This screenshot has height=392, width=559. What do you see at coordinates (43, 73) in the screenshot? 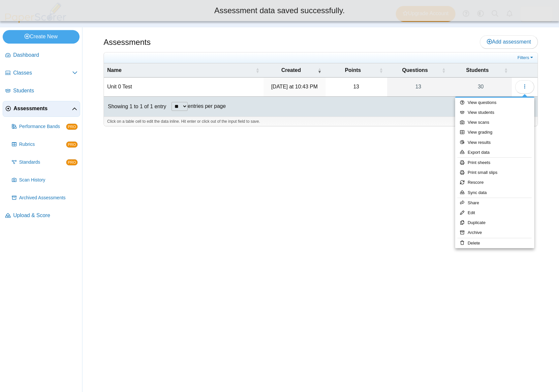
I see `span: Classes` at bounding box center [43, 73].